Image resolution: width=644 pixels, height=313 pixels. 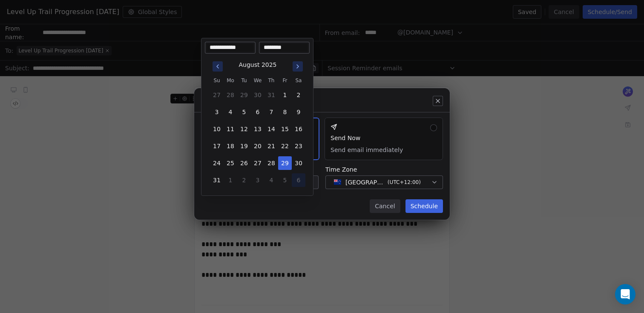 What do you see at coordinates (244, 81) in the screenshot?
I see `th: Tuesday` at bounding box center [244, 81].